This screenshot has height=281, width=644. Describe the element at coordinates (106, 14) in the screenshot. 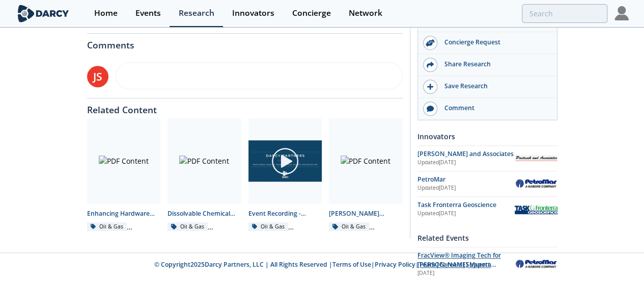

I see `div: Home` at that location.